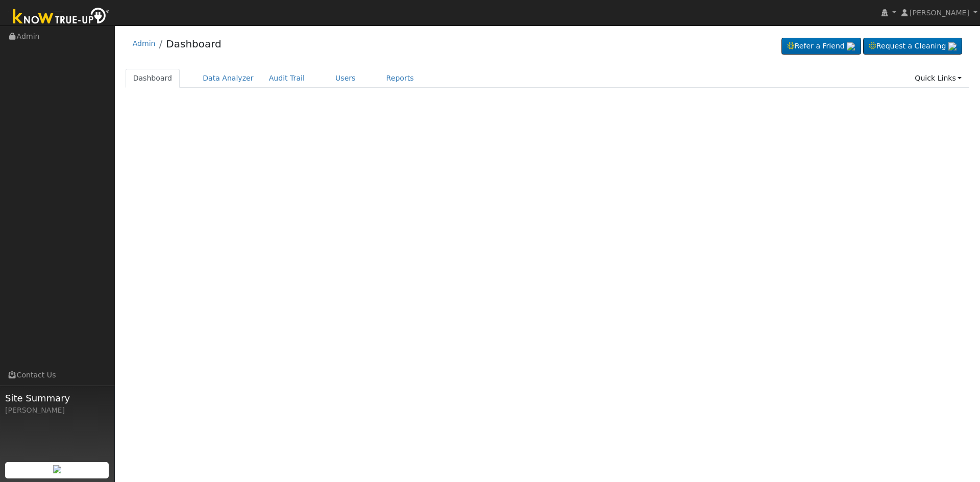  What do you see at coordinates (61, 17) in the screenshot?
I see `img: Know True-Up` at bounding box center [61, 17].